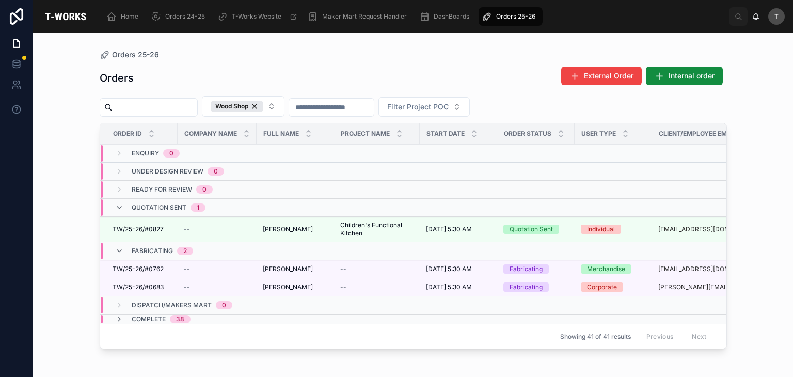 This screenshot has height=377, width=793. What do you see at coordinates (536, 229) in the screenshot?
I see `a: Quotation Sent` at bounding box center [536, 229].